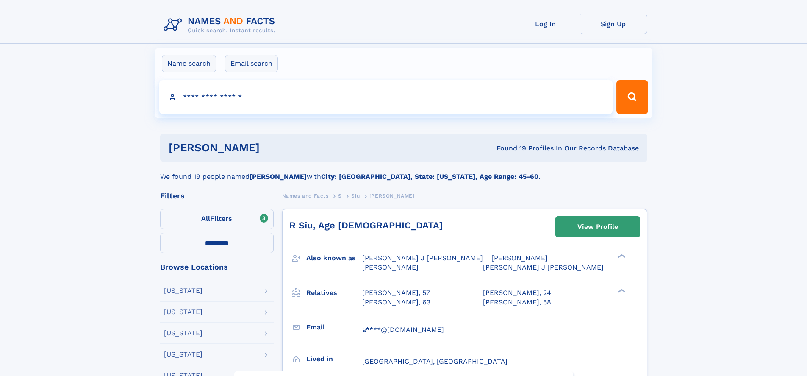 The width and height of the screenshot is (807, 376). I want to click on span: Siu, so click(355, 196).